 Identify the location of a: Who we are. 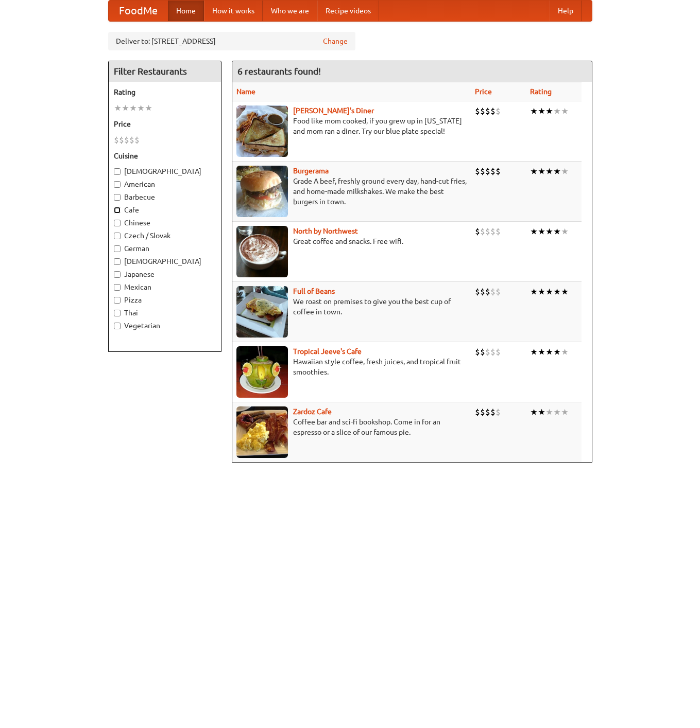
(290, 11).